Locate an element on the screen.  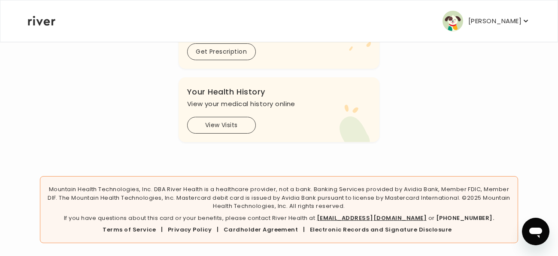
a: Electronic Records and Signature Disclosure is located at coordinates (381, 229).